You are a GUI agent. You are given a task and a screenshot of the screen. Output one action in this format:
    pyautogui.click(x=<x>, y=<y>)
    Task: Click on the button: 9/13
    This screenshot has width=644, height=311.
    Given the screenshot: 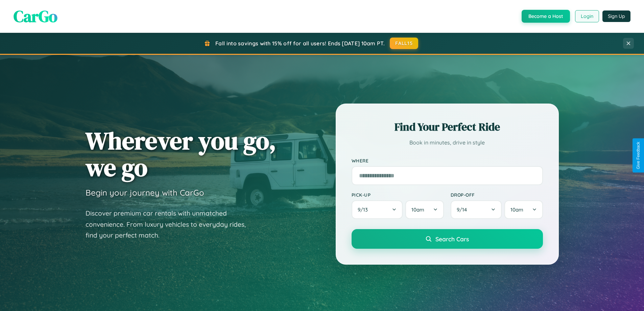 What is the action you would take?
    pyautogui.click(x=377, y=209)
    